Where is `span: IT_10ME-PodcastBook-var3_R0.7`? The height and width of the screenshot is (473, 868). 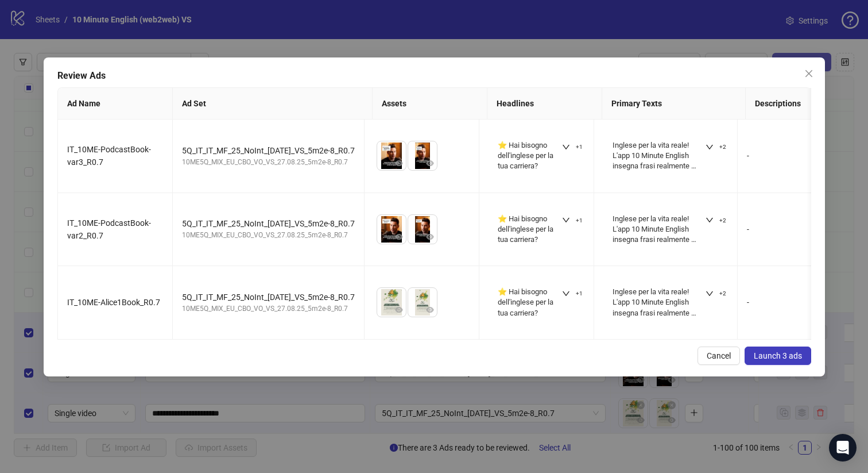
span: IT_10ME-PodcastBook-var3_R0.7 is located at coordinates (109, 156).